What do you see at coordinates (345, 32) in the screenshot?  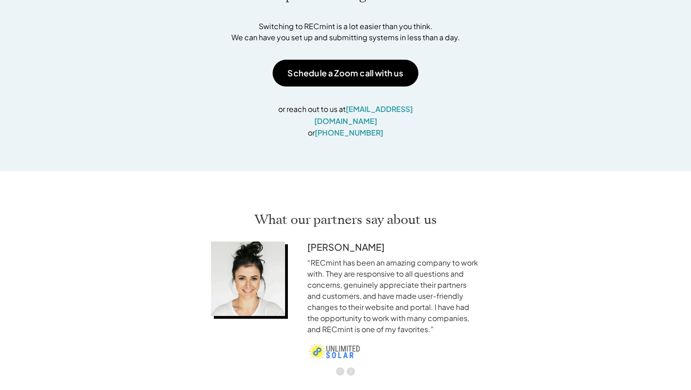 I see `h2: Switching to RECmint is a lot easier than you think. We can have you set up and submitting system...` at bounding box center [345, 32].